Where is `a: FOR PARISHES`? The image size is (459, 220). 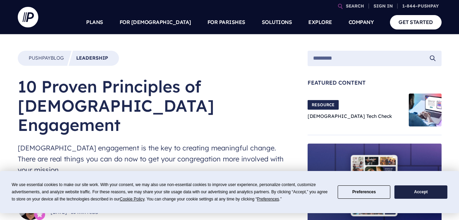
a: FOR PARISHES is located at coordinates (226, 22).